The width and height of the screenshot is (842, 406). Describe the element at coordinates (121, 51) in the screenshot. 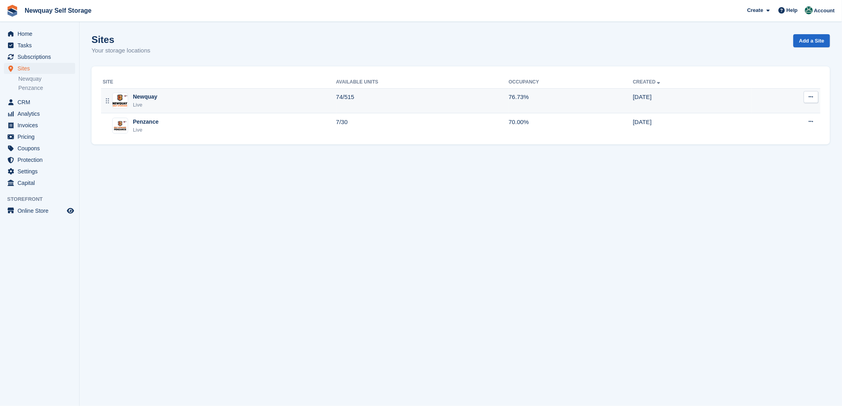

I see `p: Your storage locations` at that location.